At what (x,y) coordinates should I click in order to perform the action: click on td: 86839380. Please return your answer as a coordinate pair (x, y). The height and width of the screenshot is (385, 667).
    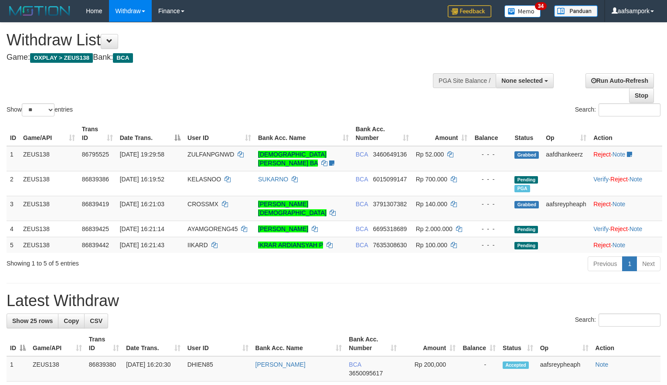
    Looking at the image, I should click on (104, 369).